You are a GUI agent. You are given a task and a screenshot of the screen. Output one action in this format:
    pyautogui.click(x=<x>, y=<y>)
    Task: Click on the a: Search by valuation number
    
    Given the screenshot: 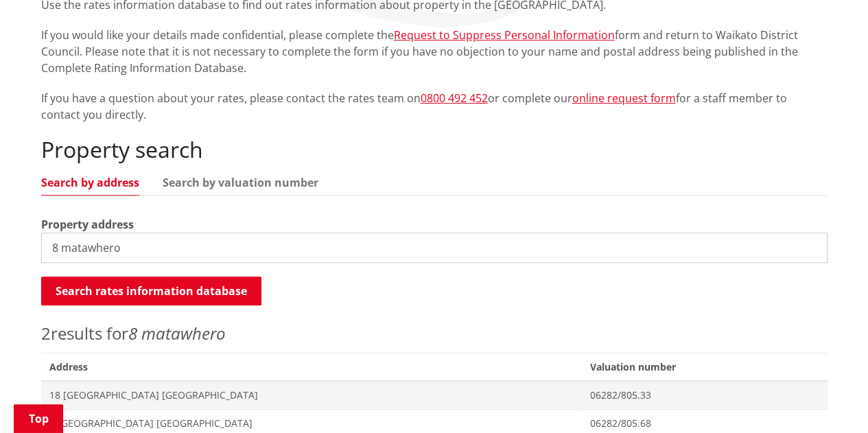 What is the action you would take?
    pyautogui.click(x=240, y=182)
    